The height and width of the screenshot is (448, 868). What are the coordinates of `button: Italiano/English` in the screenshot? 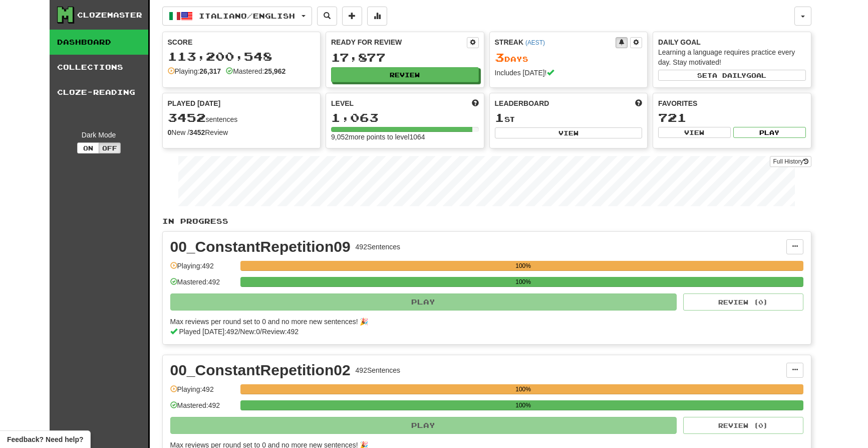 It's located at (237, 16).